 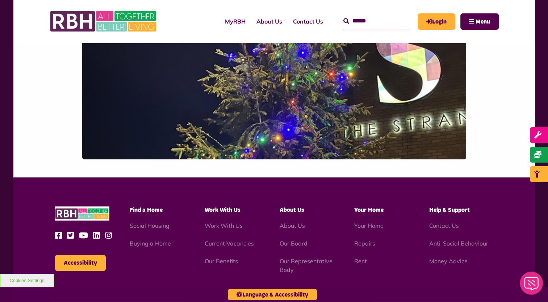 I want to click on div: Close Web Assistant, so click(x=16, y=14).